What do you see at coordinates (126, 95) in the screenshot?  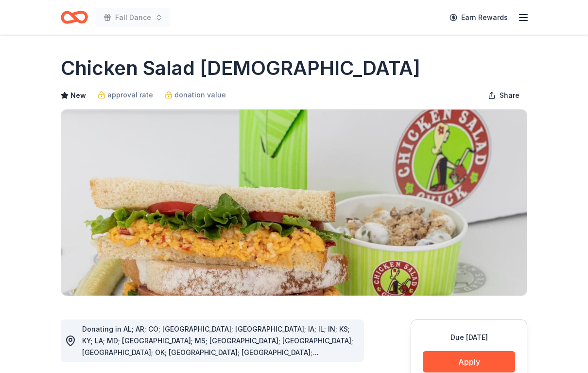 I see `a: approval rate` at bounding box center [126, 95].